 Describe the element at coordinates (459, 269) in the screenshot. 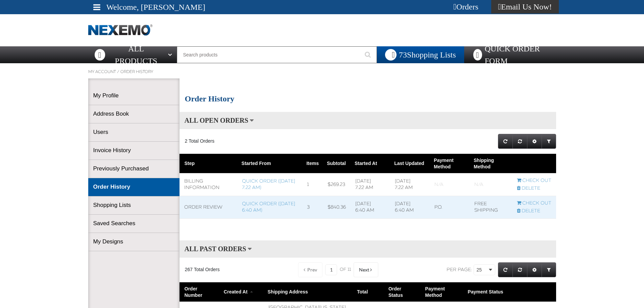

I see `span: Per page:` at that location.